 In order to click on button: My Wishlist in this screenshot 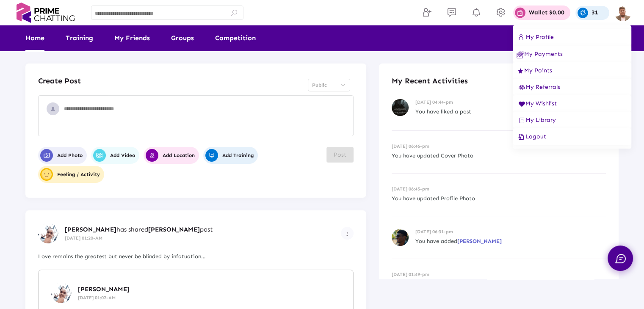, I will do `click(572, 103)`.